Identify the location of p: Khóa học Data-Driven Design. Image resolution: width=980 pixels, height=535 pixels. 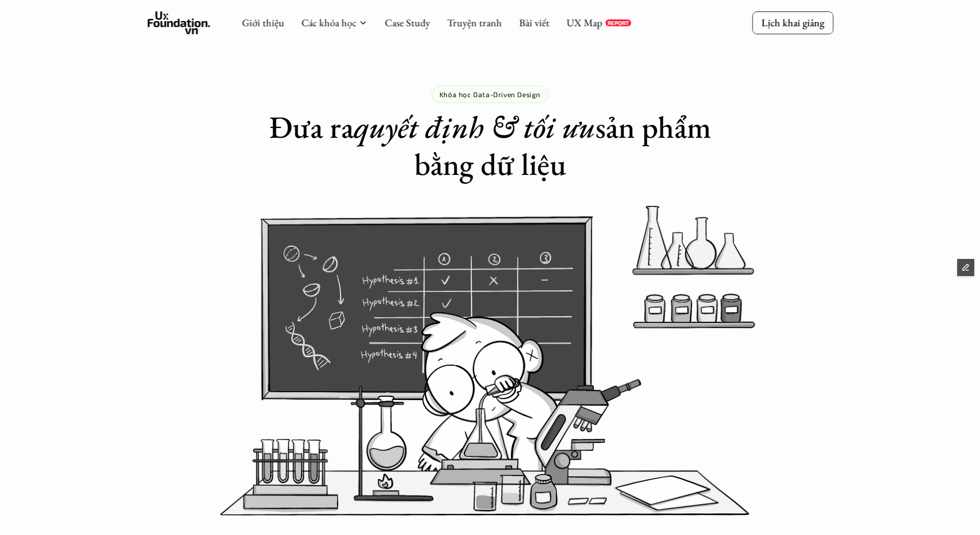
(490, 94).